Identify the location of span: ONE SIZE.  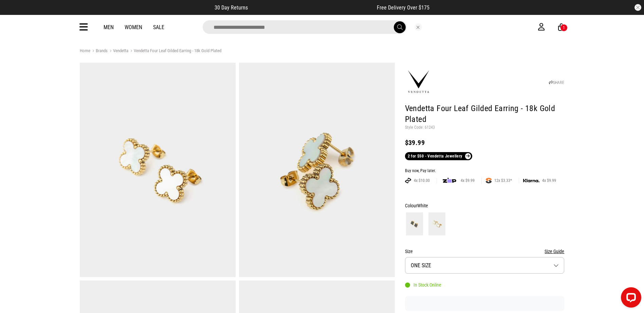
(421, 266).